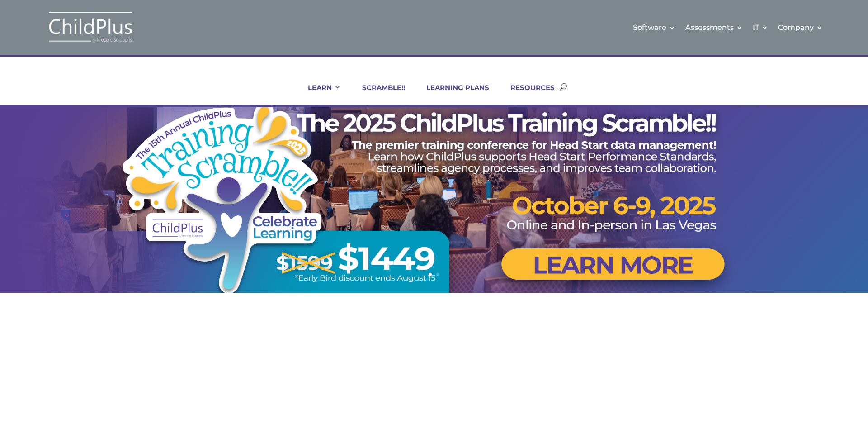 This screenshot has width=868, height=434. I want to click on a: LEARNING PLANS, so click(452, 94).